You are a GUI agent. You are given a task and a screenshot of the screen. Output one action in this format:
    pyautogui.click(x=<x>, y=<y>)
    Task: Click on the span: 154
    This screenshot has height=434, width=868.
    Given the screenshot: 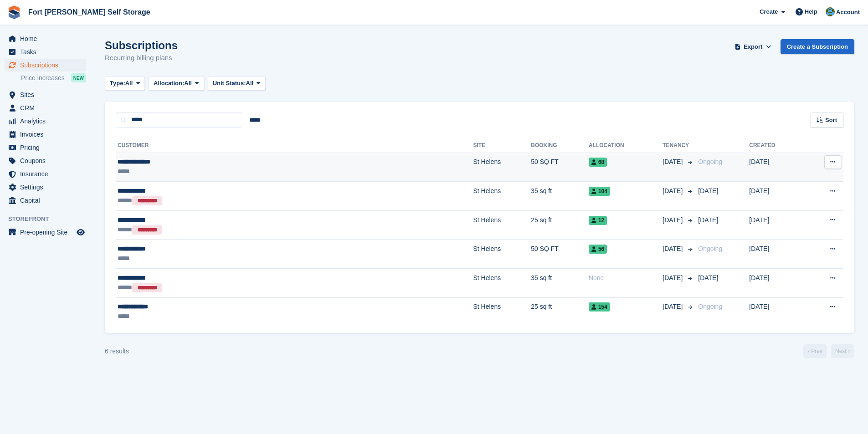 What is the action you would take?
    pyautogui.click(x=599, y=307)
    